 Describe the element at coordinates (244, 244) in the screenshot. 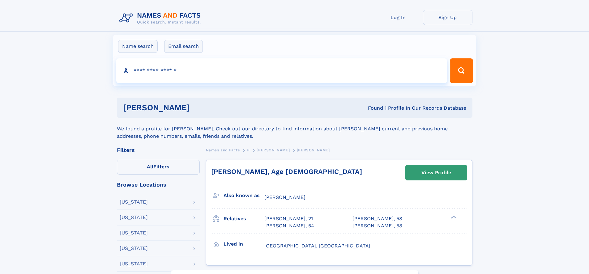

I see `h3: Lived in` at that location.